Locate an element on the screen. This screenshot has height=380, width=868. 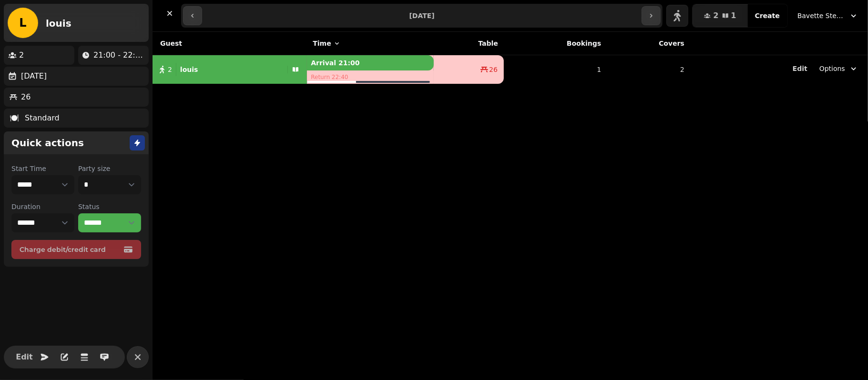
p: 2 is located at coordinates (21, 55).